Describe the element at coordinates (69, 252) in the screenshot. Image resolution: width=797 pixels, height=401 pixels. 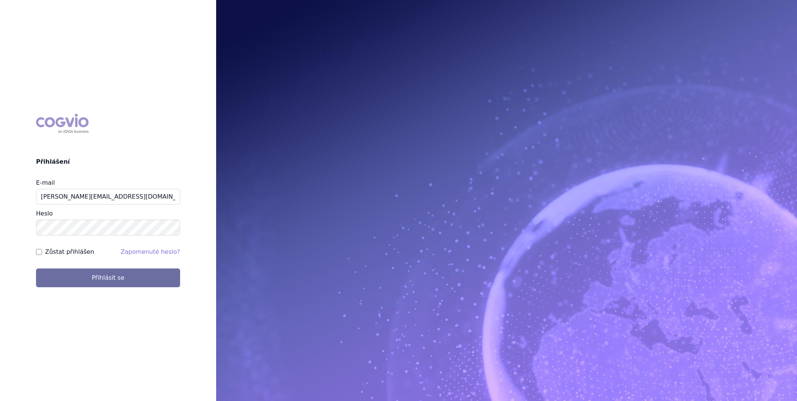
I see `label: Zůstat přihlášen` at that location.